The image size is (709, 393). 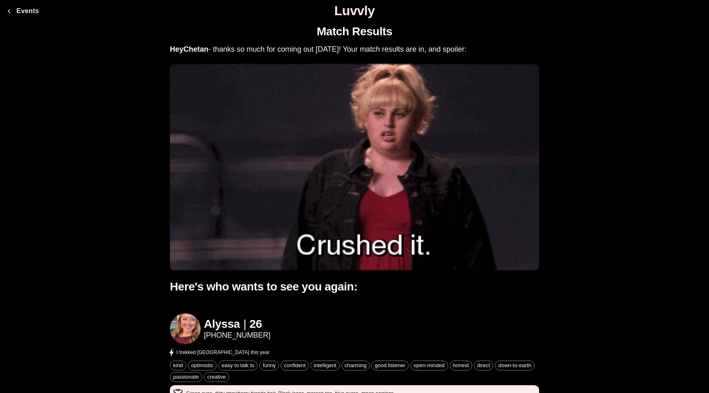 I want to click on span: kind, so click(x=178, y=365).